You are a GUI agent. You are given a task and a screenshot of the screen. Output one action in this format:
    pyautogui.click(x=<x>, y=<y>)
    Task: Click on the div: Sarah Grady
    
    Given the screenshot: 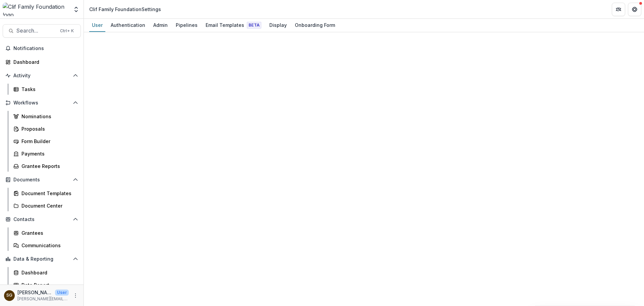 What is the action you would take?
    pyautogui.click(x=9, y=296)
    